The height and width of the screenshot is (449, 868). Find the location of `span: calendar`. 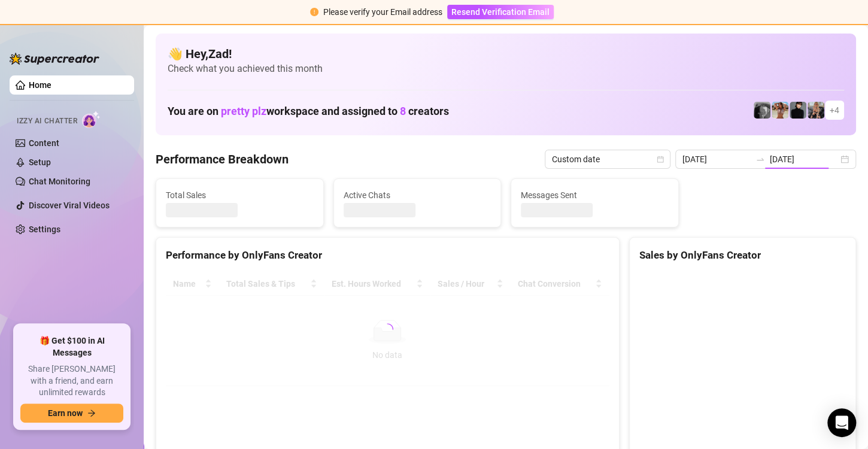

span: calendar is located at coordinates (660, 159).